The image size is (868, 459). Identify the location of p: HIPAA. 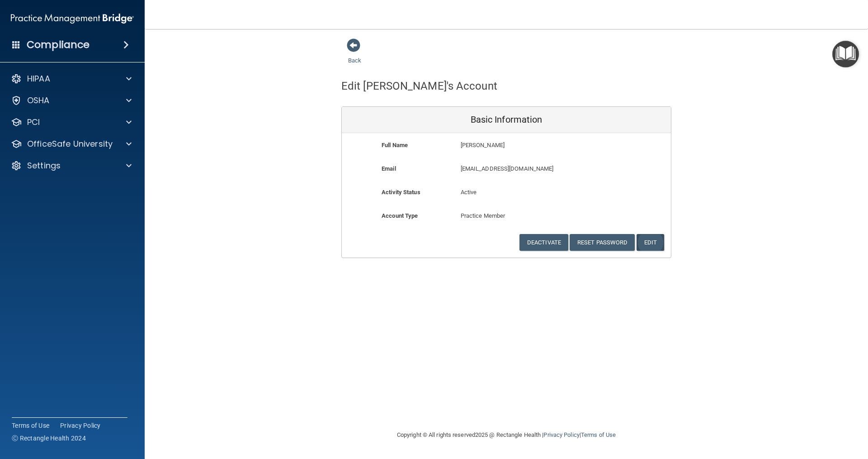
(38, 79).